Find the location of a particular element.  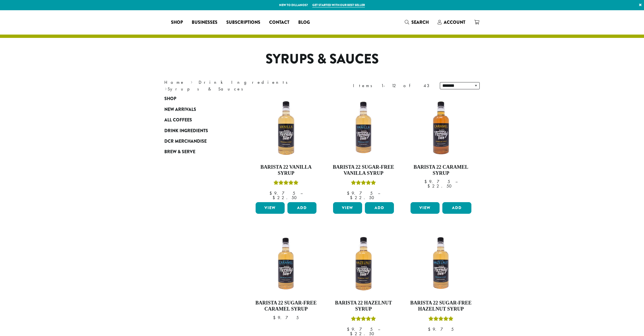

nav: Breadcrumb is located at coordinates (239, 86).